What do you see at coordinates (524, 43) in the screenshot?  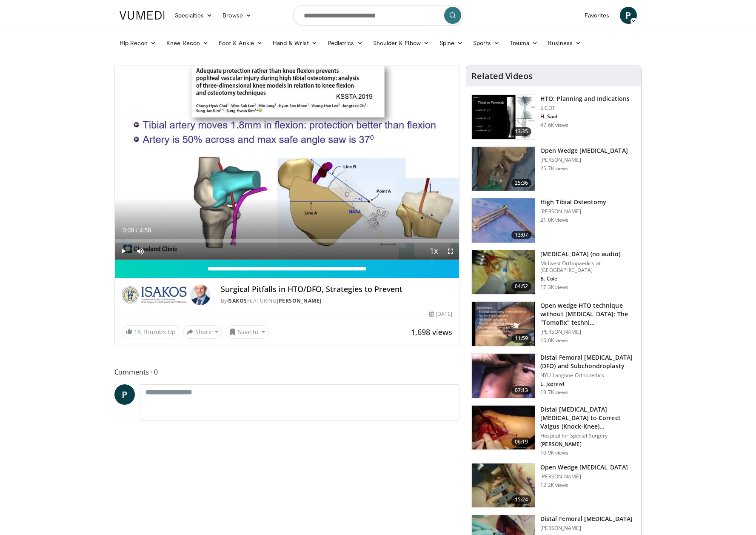 I see `a: Trauma` at bounding box center [524, 43].